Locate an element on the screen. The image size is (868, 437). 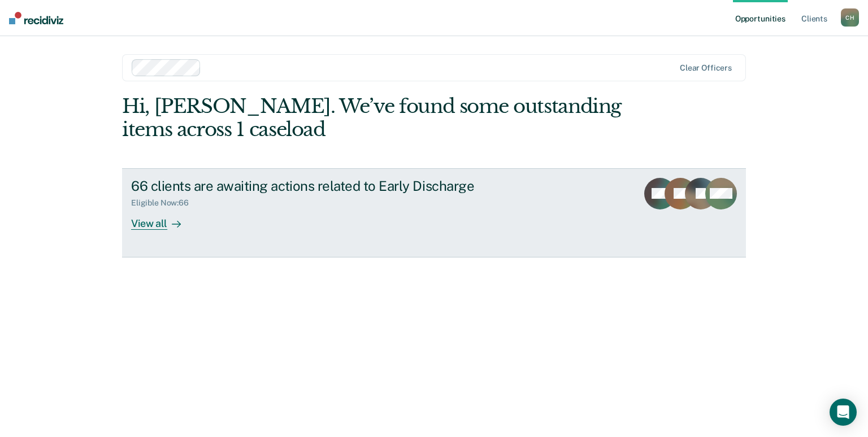
div: Eligible Now : 66 is located at coordinates (164, 202).